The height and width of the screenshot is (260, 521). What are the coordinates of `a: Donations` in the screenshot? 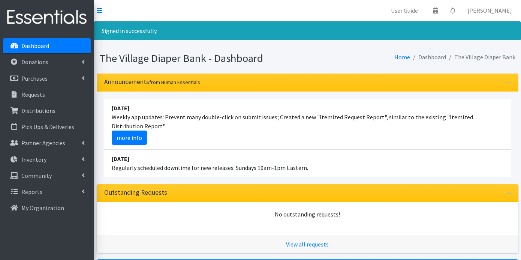 It's located at (47, 62).